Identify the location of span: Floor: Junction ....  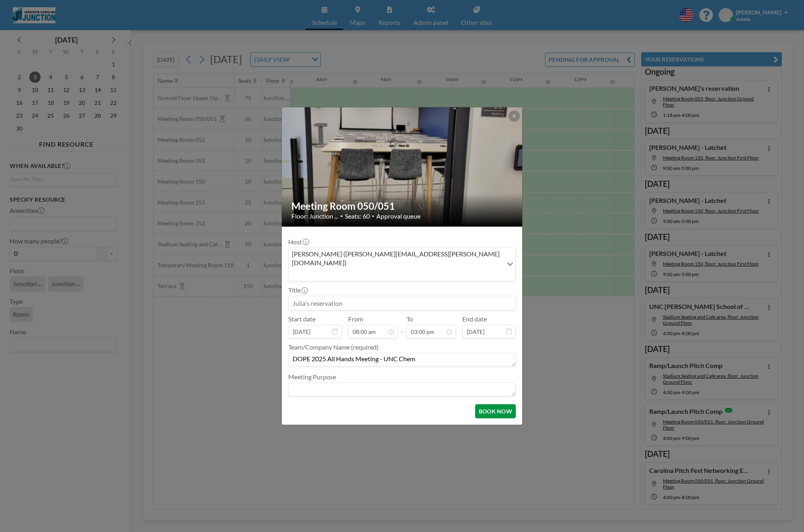
(315, 216).